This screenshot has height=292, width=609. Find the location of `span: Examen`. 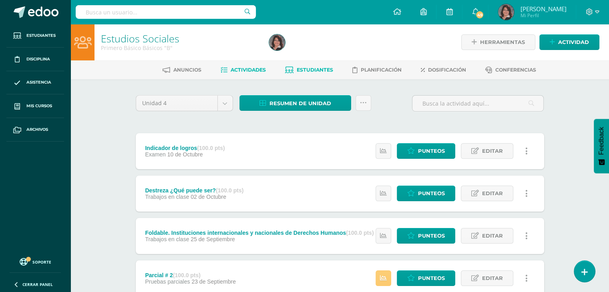

span: Examen is located at coordinates (155, 154).